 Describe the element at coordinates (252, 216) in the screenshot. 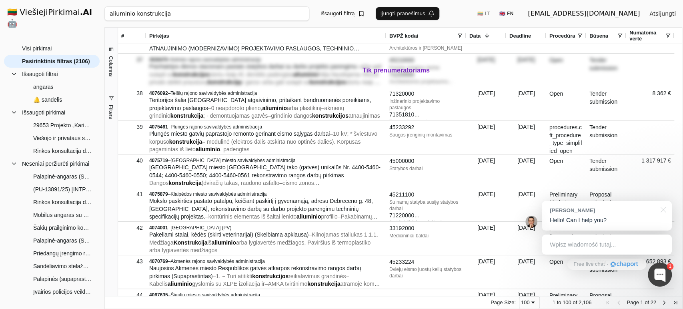

I see `span: kontūrinis elementas iš šaltai lenkto` at that location.